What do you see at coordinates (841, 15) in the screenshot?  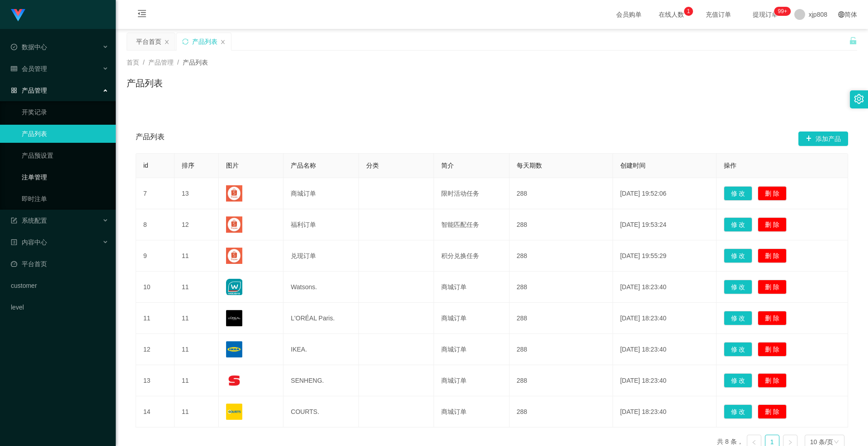 I see `i: 图标: global` at bounding box center [841, 15].